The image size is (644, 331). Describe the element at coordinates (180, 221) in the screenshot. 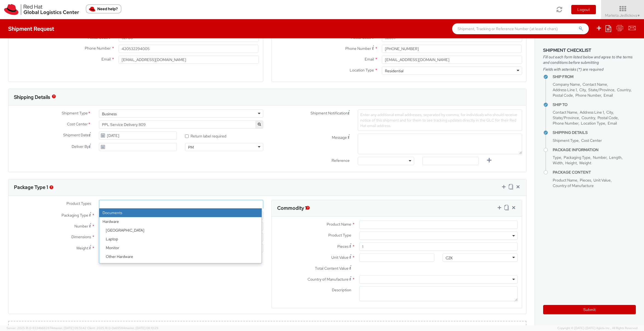

I see `strong: Hardware` at that location.